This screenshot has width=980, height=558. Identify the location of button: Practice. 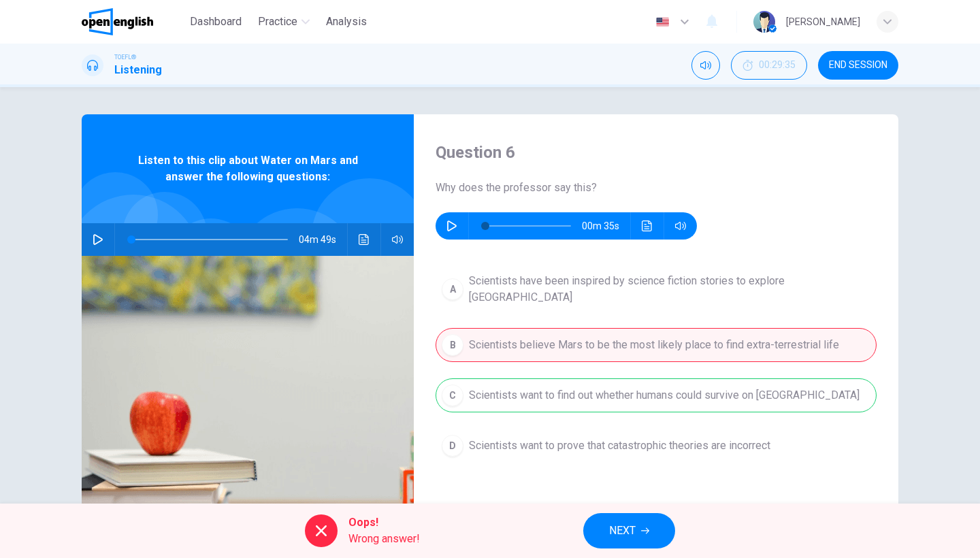
(284, 21).